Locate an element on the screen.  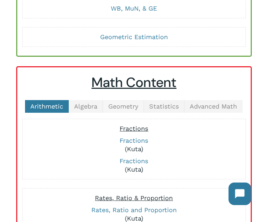
span: Geometry is located at coordinates (123, 106).